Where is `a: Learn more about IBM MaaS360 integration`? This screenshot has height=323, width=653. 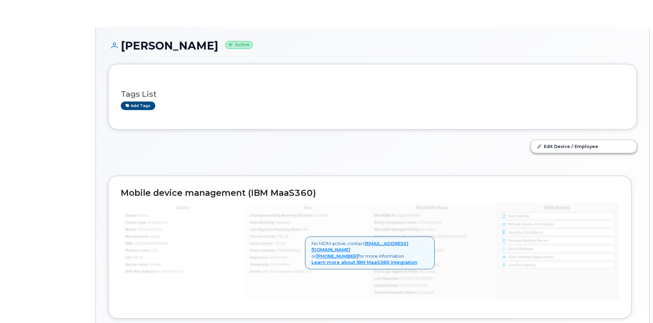
a: Learn more about IBM MaaS360 integration is located at coordinates (364, 262).